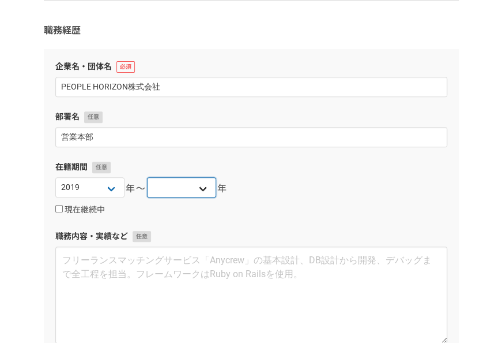 The width and height of the screenshot is (502, 343). Describe the element at coordinates (223, 189) in the screenshot. I see `span: 年` at that location.